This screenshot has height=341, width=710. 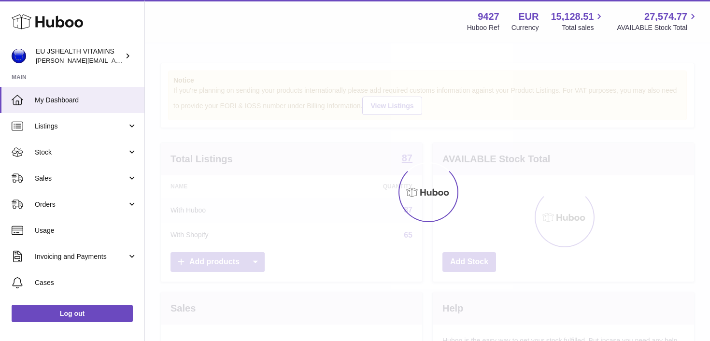 What do you see at coordinates (657, 21) in the screenshot?
I see `a: 27,574.77 AVAILABLE Stock Total` at bounding box center [657, 21].